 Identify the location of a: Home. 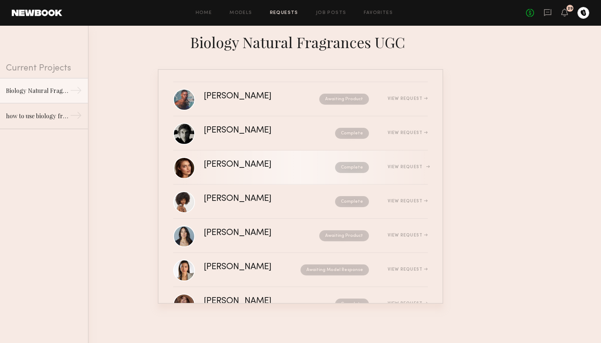
(204, 13).